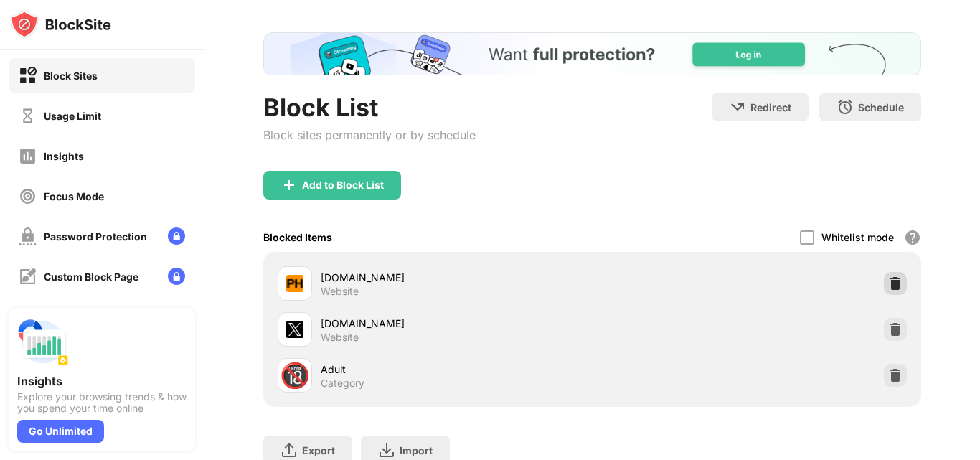 The height and width of the screenshot is (460, 980). Describe the element at coordinates (456, 369) in the screenshot. I see `div: Adult` at that location.